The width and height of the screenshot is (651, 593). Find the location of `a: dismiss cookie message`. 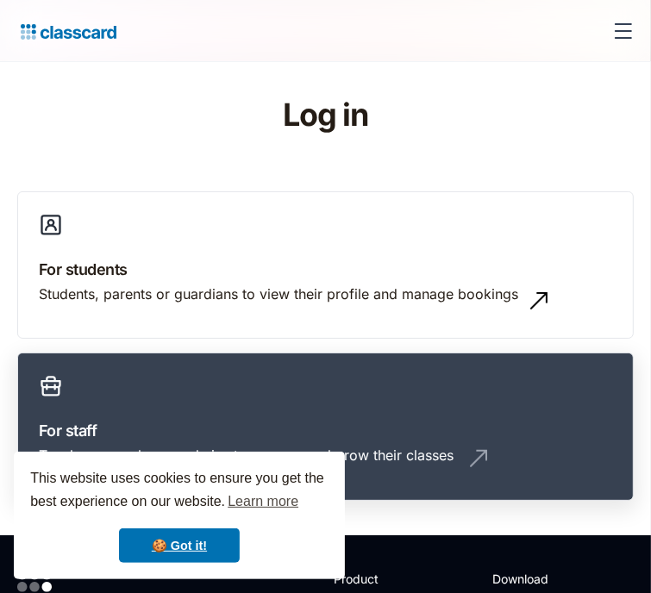

a: dismiss cookie message is located at coordinates (179, 545).